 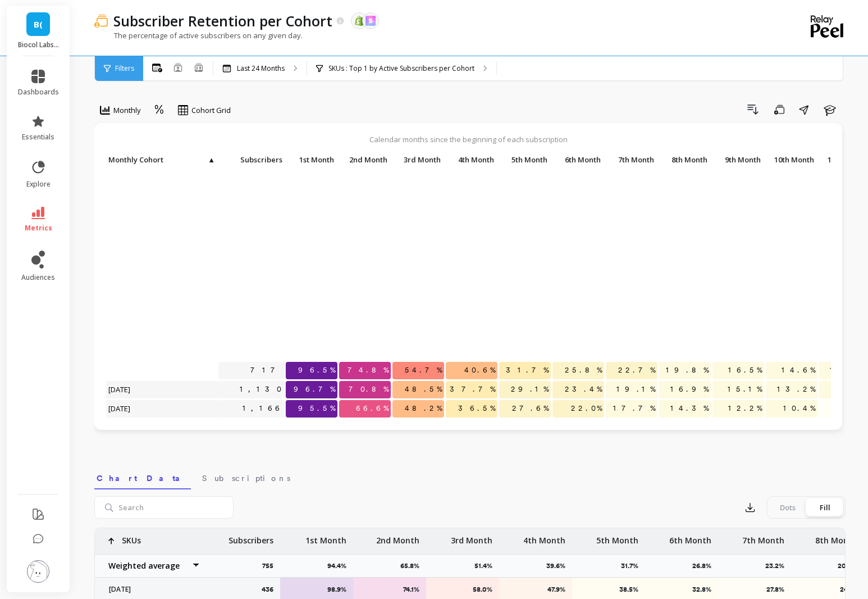 I want to click on span: 6th Month, so click(x=578, y=160).